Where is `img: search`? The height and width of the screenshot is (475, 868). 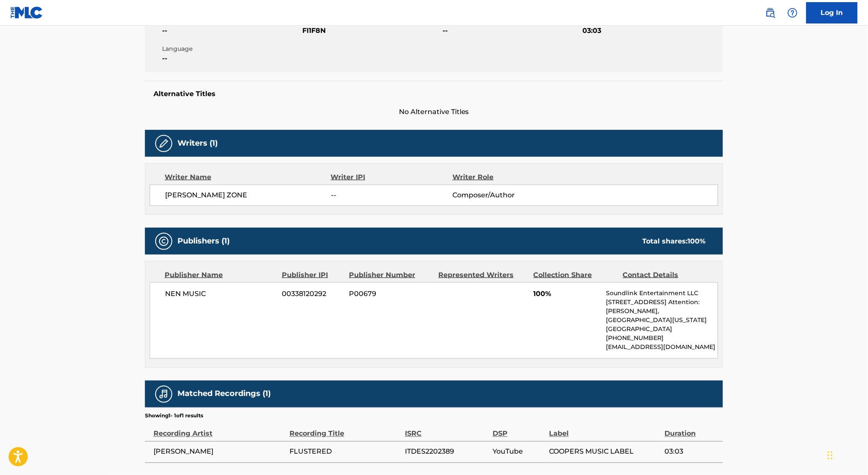 img: search is located at coordinates (770, 13).